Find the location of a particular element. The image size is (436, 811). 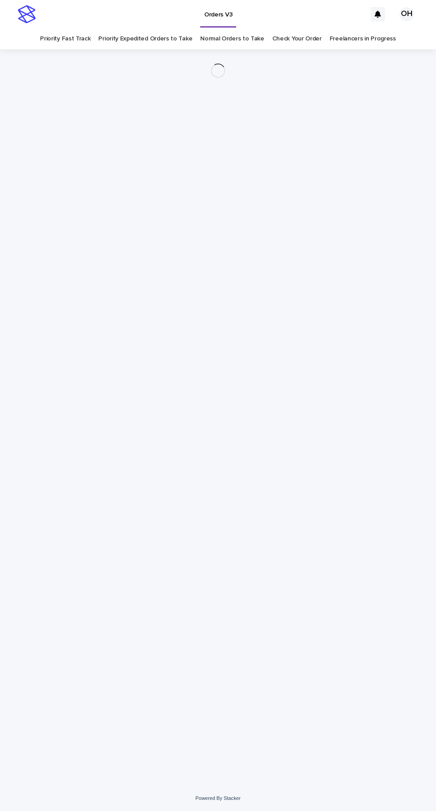

img: stacker-logo-s-only.png is located at coordinates (27, 14).